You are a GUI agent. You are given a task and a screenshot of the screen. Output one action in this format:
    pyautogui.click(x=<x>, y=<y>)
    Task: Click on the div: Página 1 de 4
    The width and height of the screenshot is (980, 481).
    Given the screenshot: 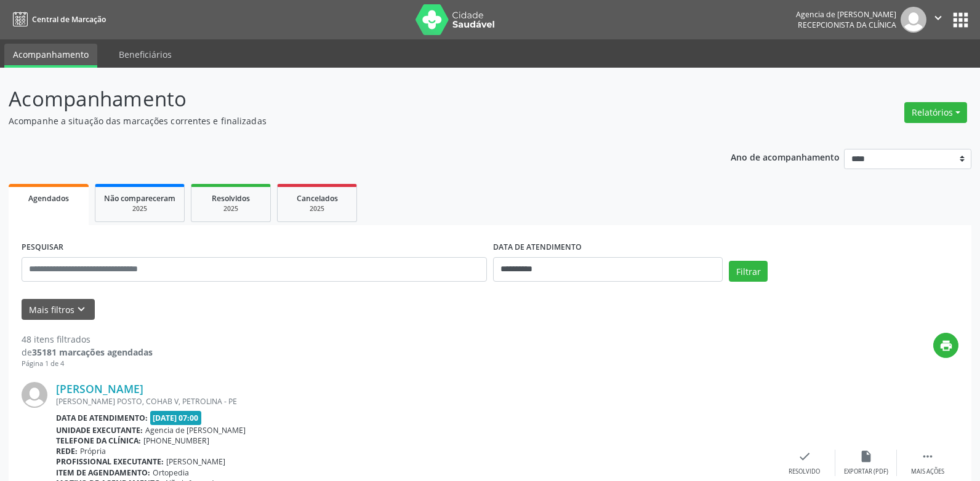 What is the action you would take?
    pyautogui.click(x=86, y=363)
    